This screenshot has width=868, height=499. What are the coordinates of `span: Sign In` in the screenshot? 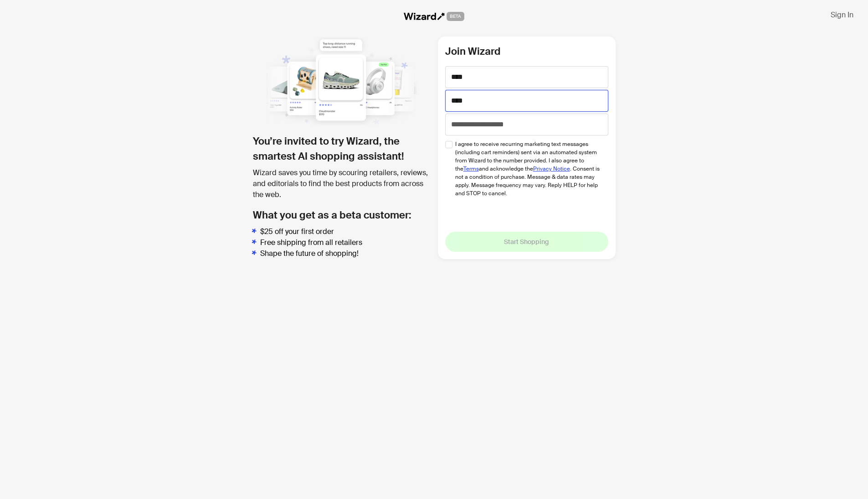 It's located at (842, 15).